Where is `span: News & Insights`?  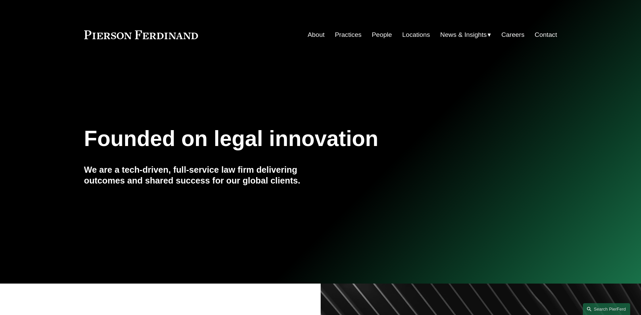 span: News & Insights is located at coordinates (464, 35).